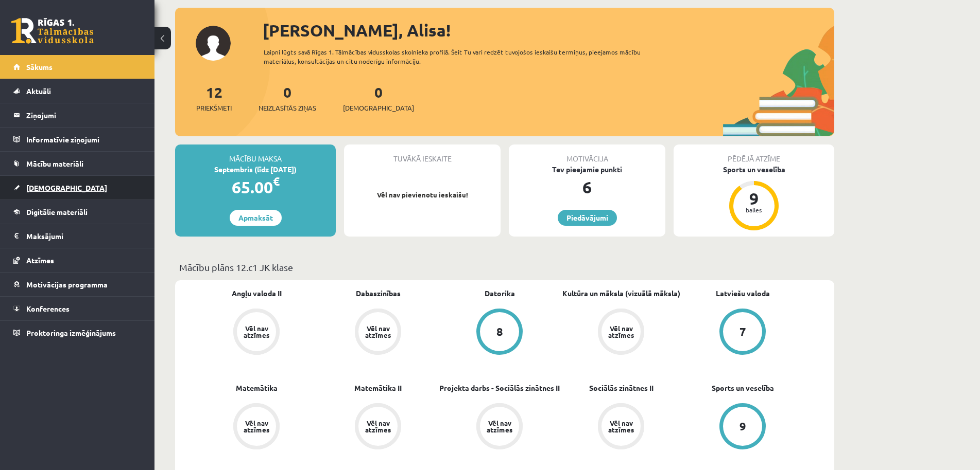 This screenshot has height=470, width=980. Describe the element at coordinates (77, 212) in the screenshot. I see `a: Digitālie materiāli` at that location.